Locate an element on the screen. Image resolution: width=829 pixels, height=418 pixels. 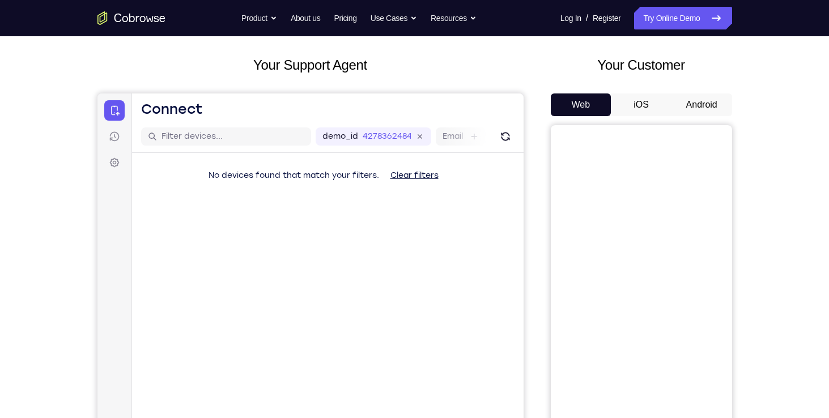
a: Sessions is located at coordinates (17, 43).